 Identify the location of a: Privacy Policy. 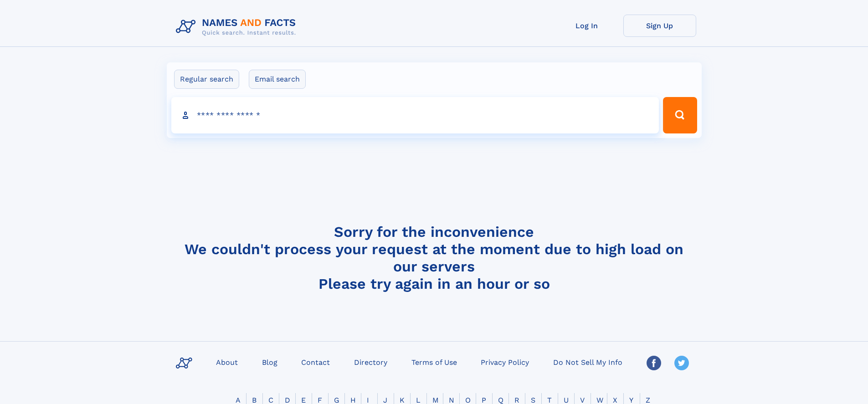
(505, 362).